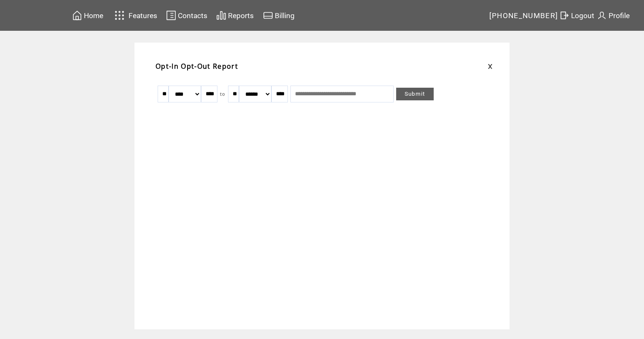  What do you see at coordinates (614, 15) in the screenshot?
I see `a: Profile` at bounding box center [614, 15].